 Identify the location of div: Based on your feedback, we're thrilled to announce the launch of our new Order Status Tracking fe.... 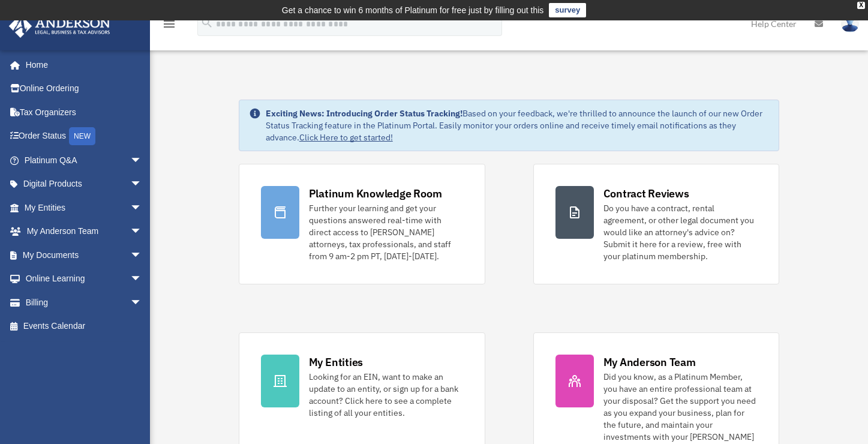
(518, 125).